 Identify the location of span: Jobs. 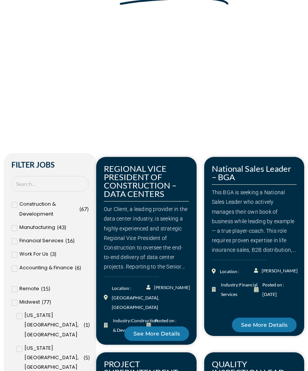
(29, 22).